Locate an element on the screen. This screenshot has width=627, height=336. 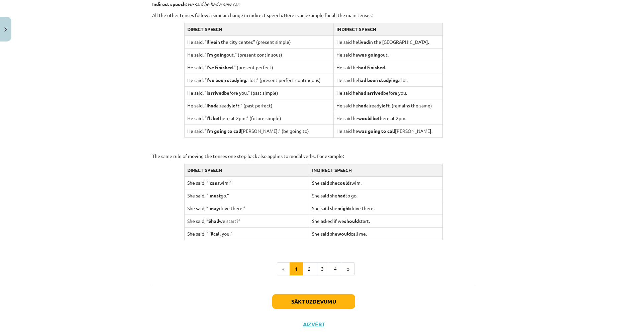
td: He said he . is located at coordinates (388, 67).